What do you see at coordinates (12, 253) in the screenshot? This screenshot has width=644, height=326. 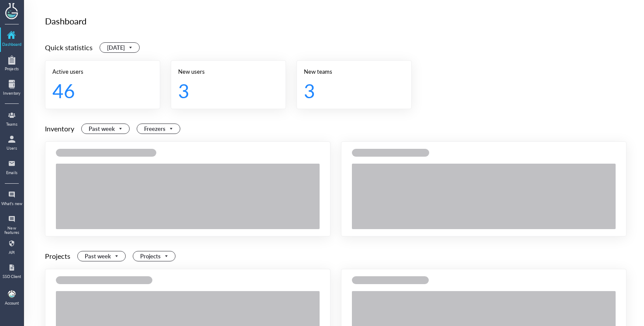 I see `div: API` at bounding box center [12, 253].